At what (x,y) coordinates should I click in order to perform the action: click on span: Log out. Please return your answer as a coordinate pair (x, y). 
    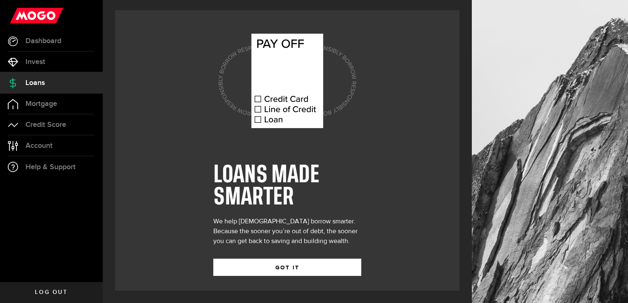
    Looking at the image, I should click on (51, 293).